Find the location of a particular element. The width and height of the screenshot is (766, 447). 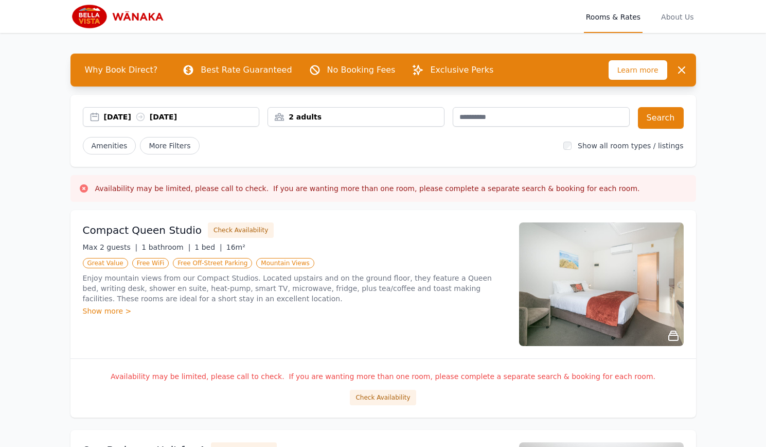

h3: Availability may be limited, please call to check. If you are wanting more than one room, please ... is located at coordinates (368, 188).